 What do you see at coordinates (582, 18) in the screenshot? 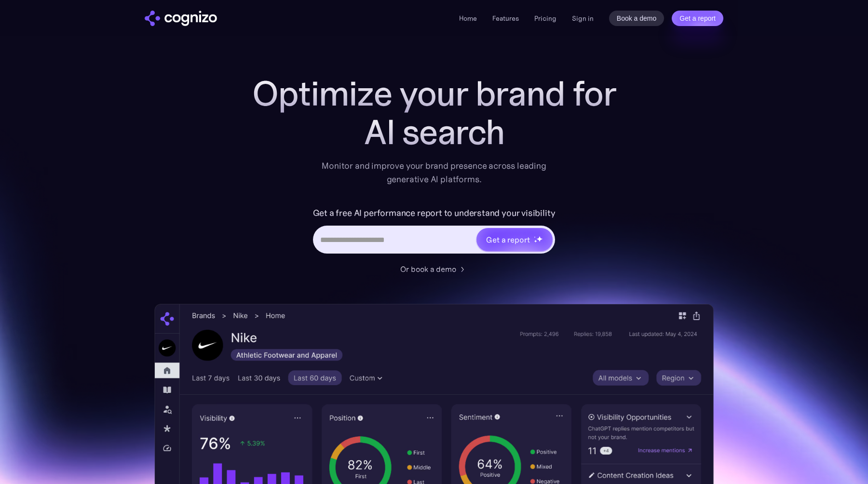
I see `a: Sign in` at bounding box center [582, 18].